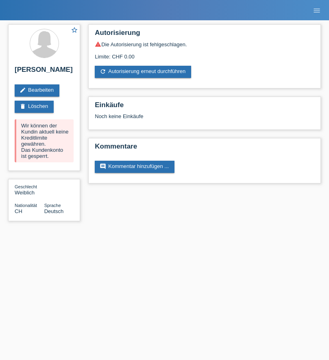 Image resolution: width=329 pixels, height=360 pixels. Describe the element at coordinates (23, 90) in the screenshot. I see `i: edit` at that location.